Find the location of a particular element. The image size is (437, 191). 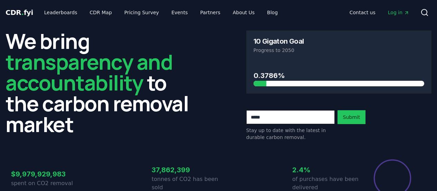

h3: 37,862,399 is located at coordinates (185, 169).